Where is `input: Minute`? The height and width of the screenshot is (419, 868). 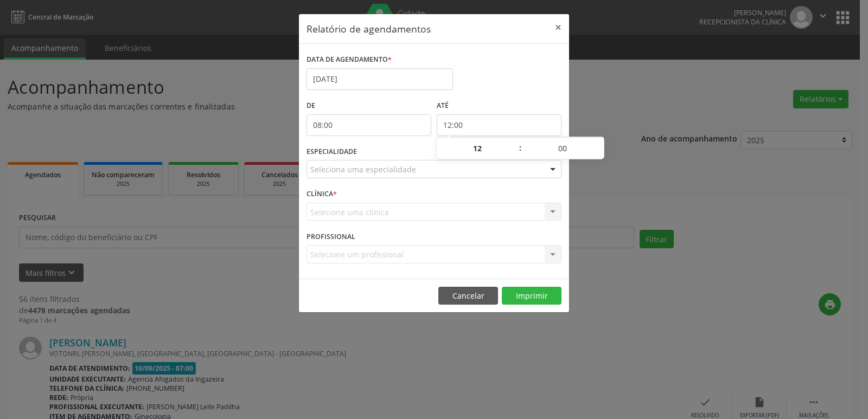 input: Minute is located at coordinates (562, 149).